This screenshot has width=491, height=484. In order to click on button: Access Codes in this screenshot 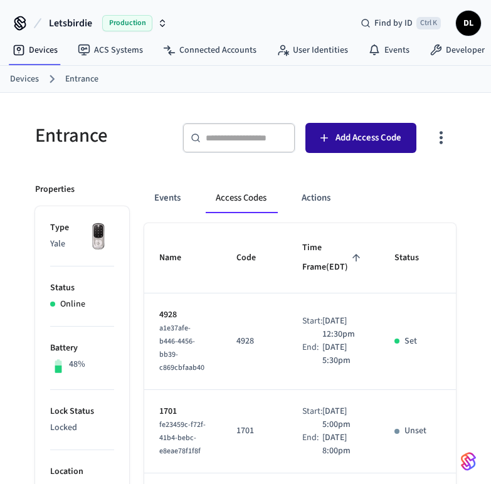, I will do `click(241, 198)`.